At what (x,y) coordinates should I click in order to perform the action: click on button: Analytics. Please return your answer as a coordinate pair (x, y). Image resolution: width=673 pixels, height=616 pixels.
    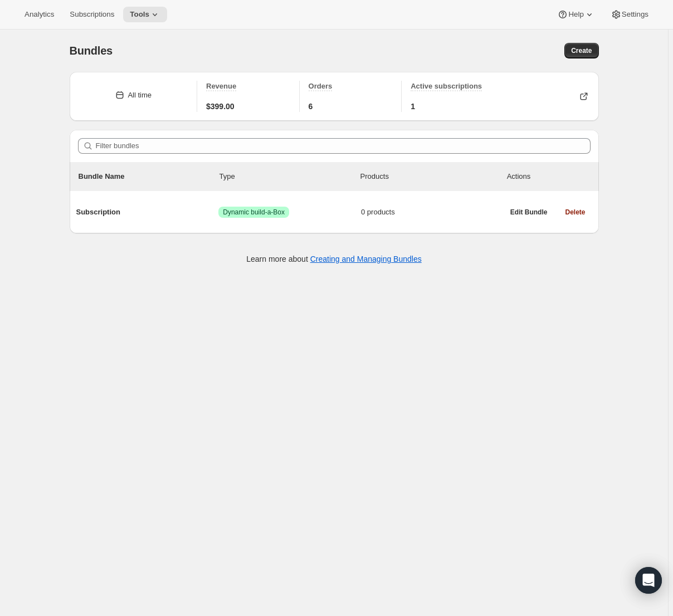
    Looking at the image, I should click on (39, 15).